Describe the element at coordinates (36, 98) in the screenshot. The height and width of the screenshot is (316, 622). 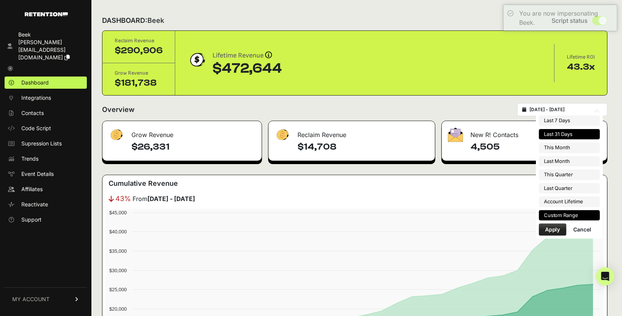
I see `span: Integrations` at that location.